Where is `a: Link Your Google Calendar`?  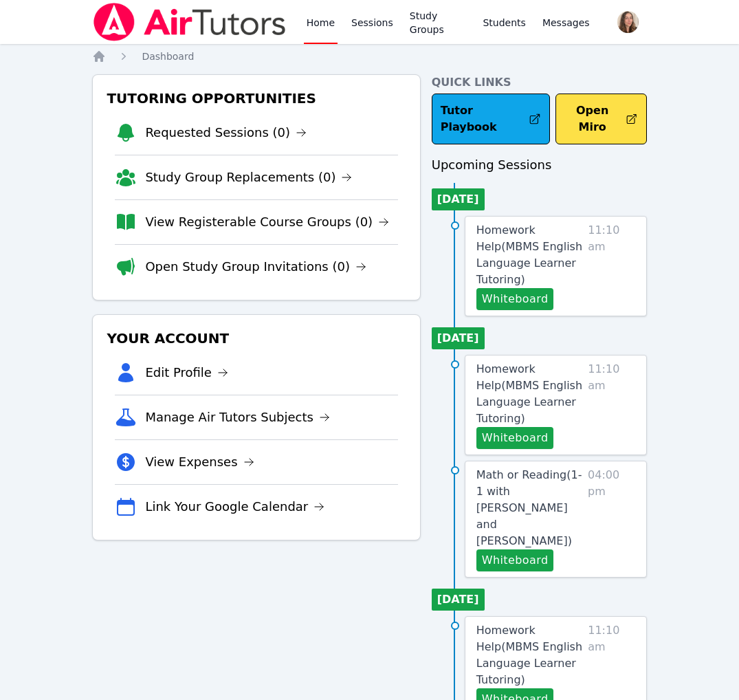
a: Link Your Google Calendar is located at coordinates (235, 507).